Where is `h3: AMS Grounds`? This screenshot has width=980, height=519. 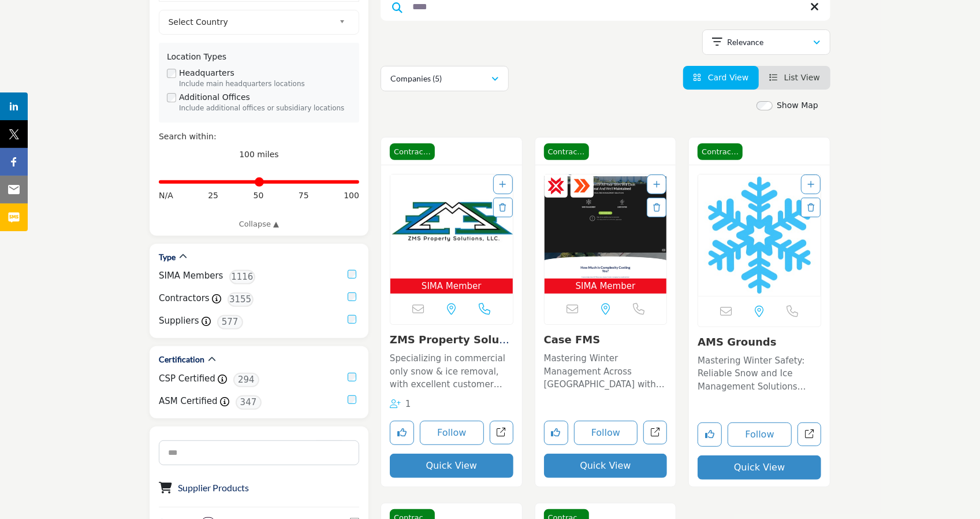 h3: AMS Grounds is located at coordinates (760, 342).